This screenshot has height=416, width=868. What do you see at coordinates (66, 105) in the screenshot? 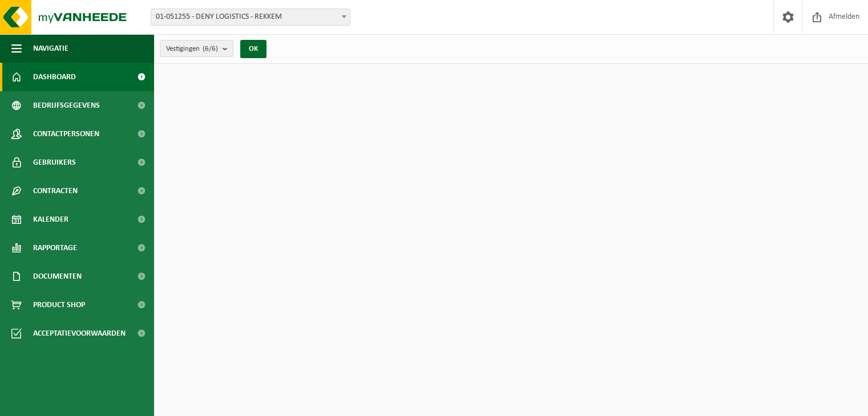
I see `span: Bedrijfsgegevens` at bounding box center [66, 105].